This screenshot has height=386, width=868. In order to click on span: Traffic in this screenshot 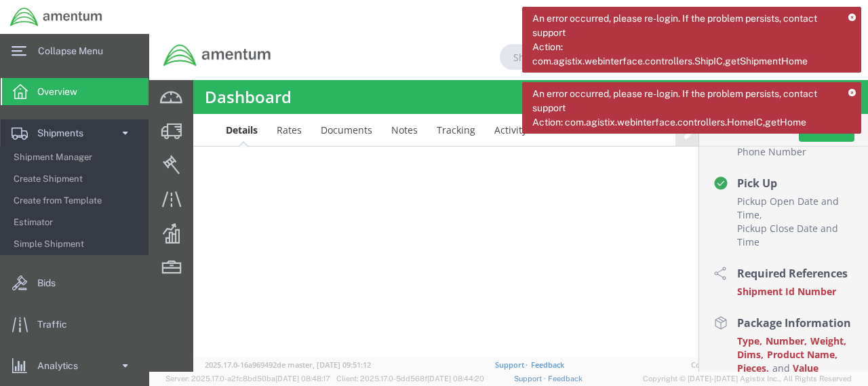, I will do `click(57, 324)`.